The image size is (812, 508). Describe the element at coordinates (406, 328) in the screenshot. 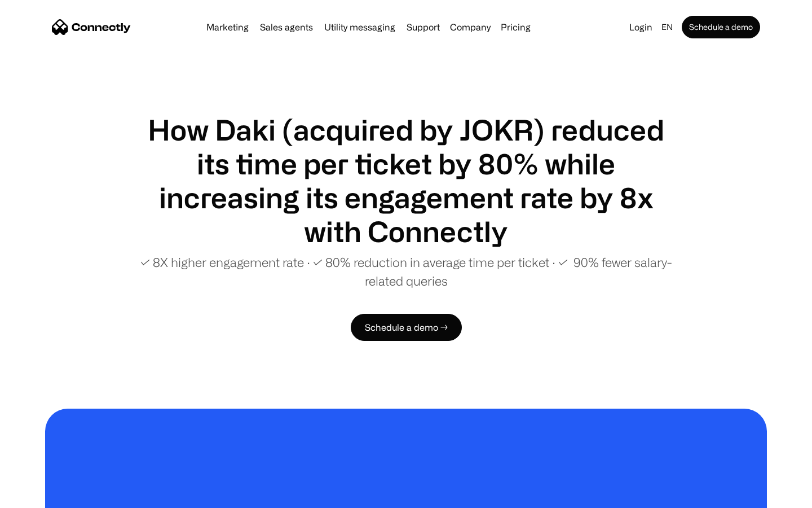

I see `a: Schedule a demo →` at that location.